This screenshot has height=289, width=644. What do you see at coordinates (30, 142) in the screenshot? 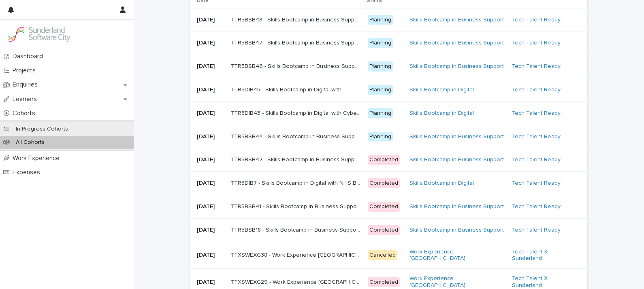
I see `p: All Cohorts` at bounding box center [30, 142].